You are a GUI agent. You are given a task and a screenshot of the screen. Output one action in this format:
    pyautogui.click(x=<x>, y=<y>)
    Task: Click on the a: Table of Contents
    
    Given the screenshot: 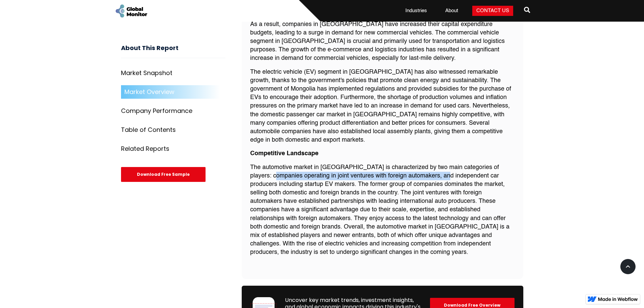 What is the action you would take?
    pyautogui.click(x=173, y=130)
    